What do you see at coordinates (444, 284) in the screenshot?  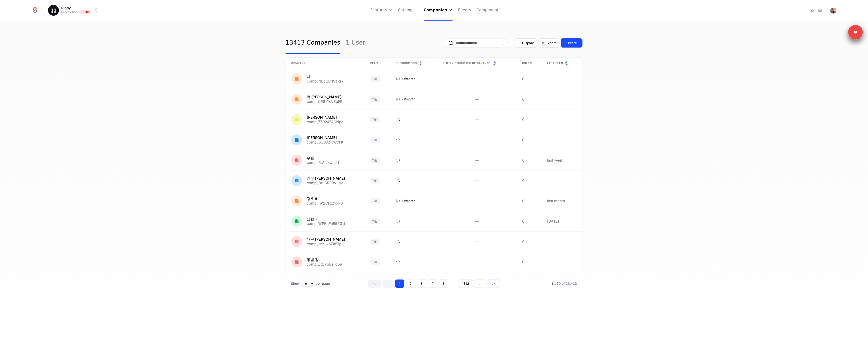 I see `button: Go to page 5` at bounding box center [444, 284].